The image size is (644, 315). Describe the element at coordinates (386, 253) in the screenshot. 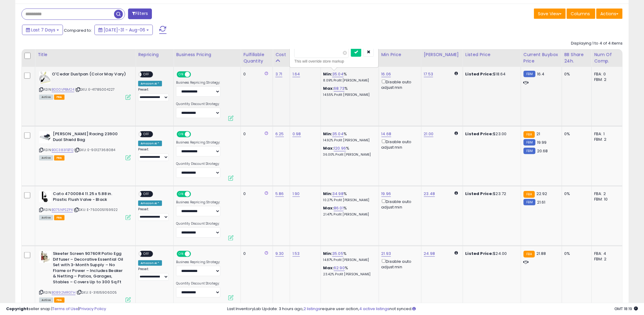

I see `a: 21.93` at that location.